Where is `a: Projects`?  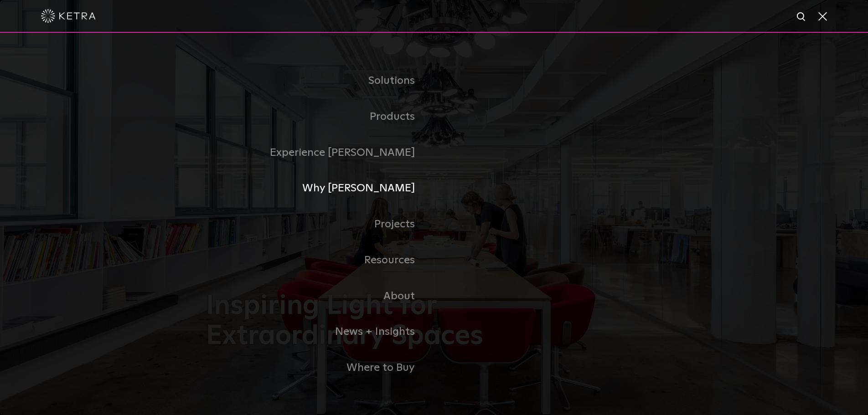
a: Projects is located at coordinates (320, 224).